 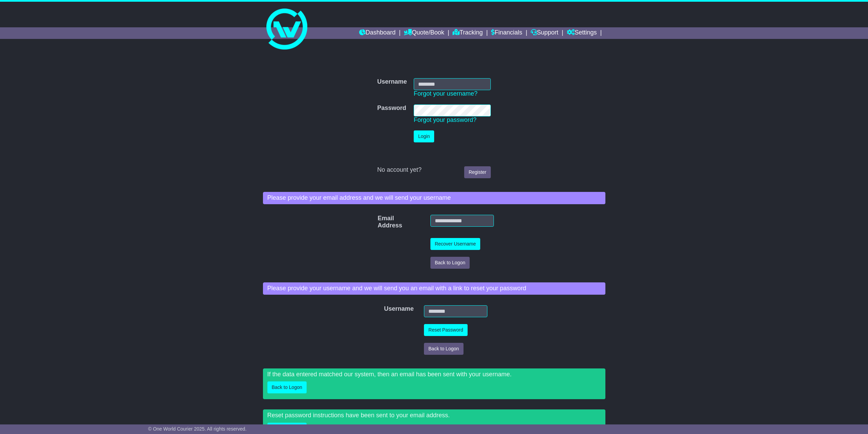 I want to click on button: Recover Username, so click(x=455, y=243).